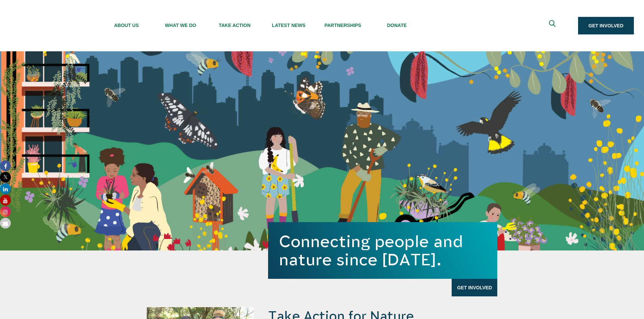 The width and height of the screenshot is (644, 319). Describe the element at coordinates (289, 25) in the screenshot. I see `span: Latest News` at that location.